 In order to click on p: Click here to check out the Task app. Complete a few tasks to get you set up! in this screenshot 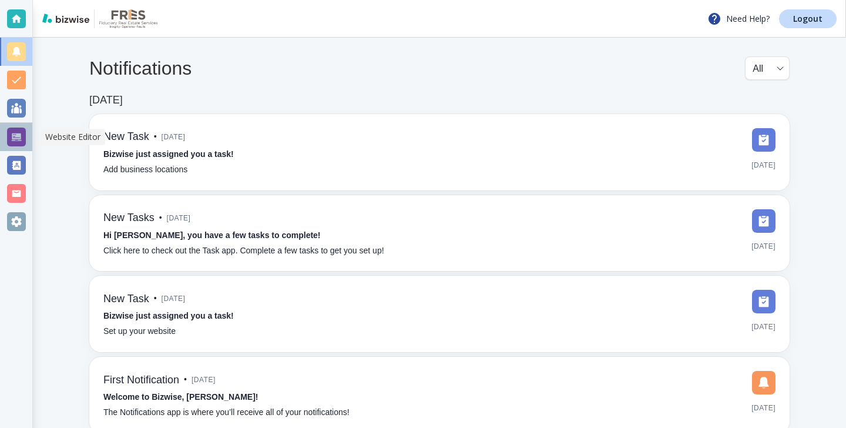, I will do `click(244, 251)`.